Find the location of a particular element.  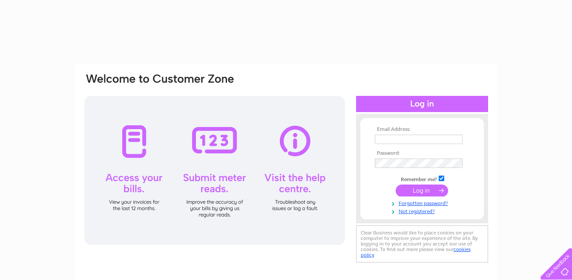

a: Not registered? is located at coordinates (423, 210).